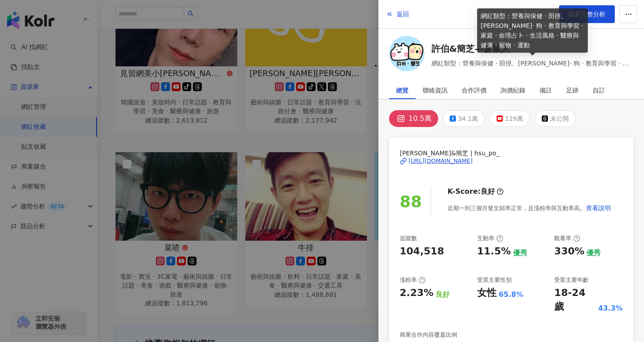  What do you see at coordinates (420, 118) in the screenshot?
I see `div: 10.5萬` at bounding box center [420, 118].